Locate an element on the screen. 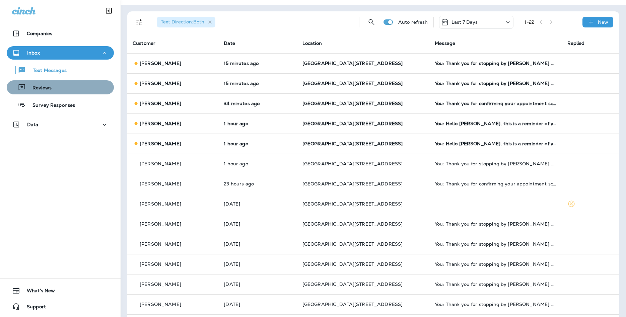 Image resolution: width=626 pixels, height=317 pixels. button: Companies is located at coordinates (60, 34).